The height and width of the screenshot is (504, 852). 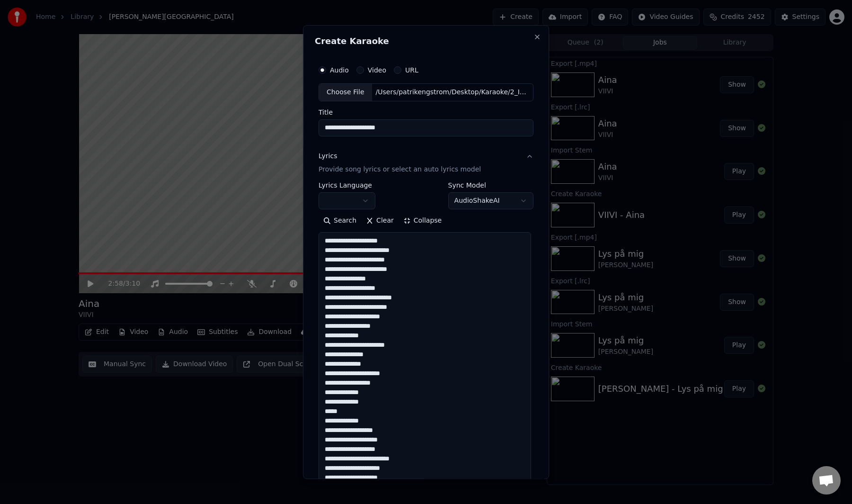 I want to click on label: Audio, so click(x=340, y=70).